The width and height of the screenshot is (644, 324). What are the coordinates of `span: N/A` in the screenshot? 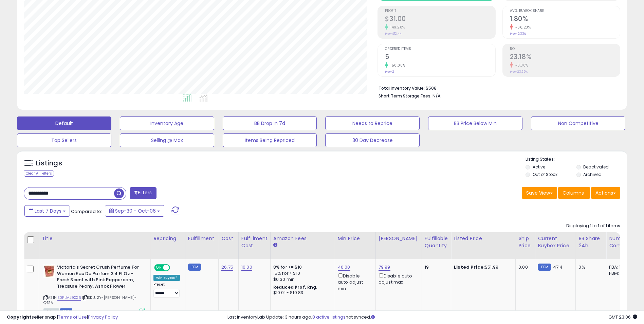 It's located at (436, 96).